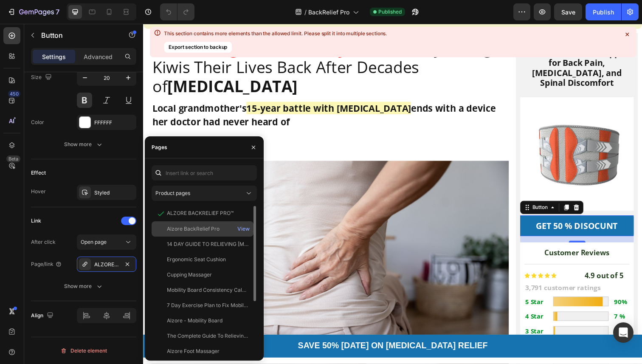 This screenshot has width=642, height=364. What do you see at coordinates (443, 207) in the screenshot?
I see `a: GET 50 % DISOCUNT` at bounding box center [443, 207].